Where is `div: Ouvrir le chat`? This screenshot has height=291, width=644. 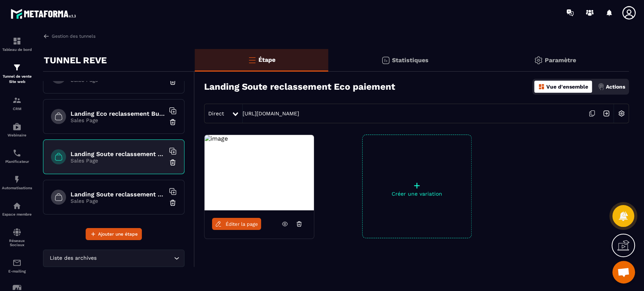 div: Ouvrir le chat is located at coordinates (624, 272).